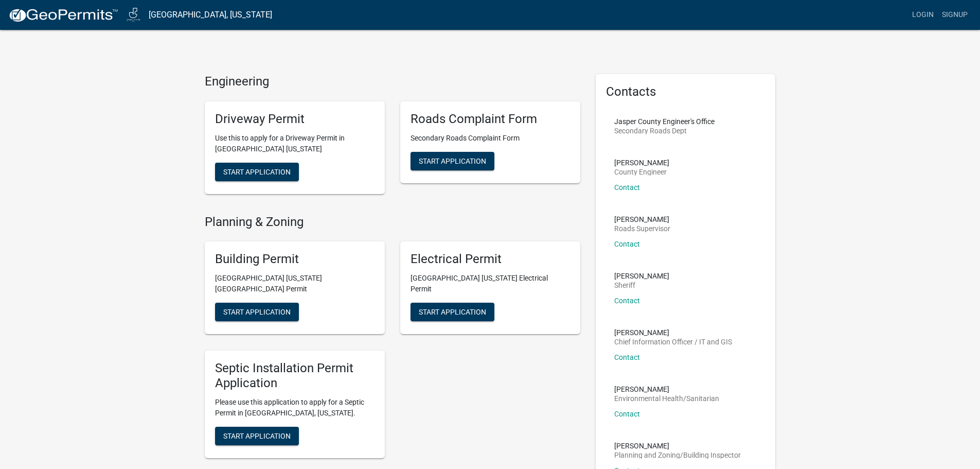 This screenshot has width=980, height=469. What do you see at coordinates (664, 131) in the screenshot?
I see `p: Secondary Roads Dept` at bounding box center [664, 131].